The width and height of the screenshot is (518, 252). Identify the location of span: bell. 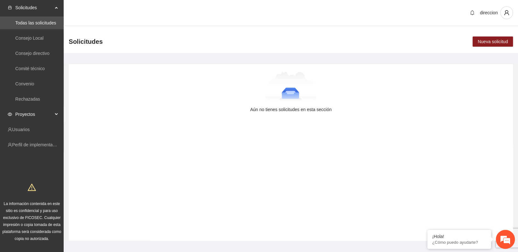
(472, 13).